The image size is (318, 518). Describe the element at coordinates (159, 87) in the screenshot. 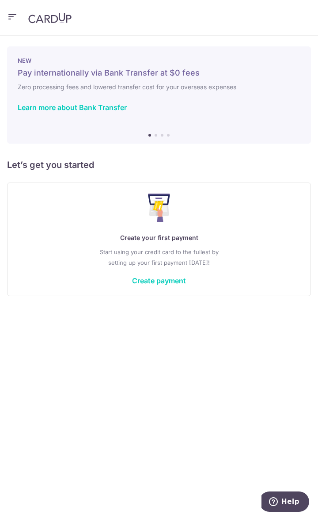

I see `h6: Zero processing fees and lowered transfer cost for your overseas expenses` at that location.